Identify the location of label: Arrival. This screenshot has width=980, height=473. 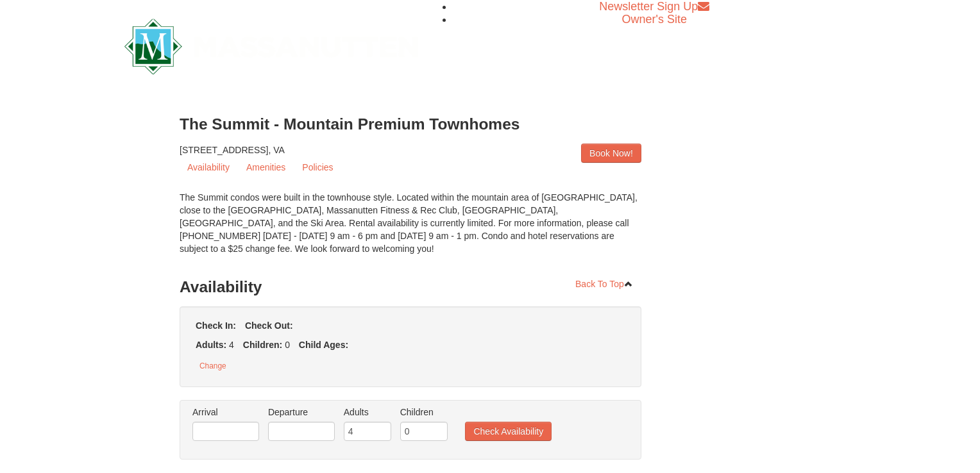
(226, 412).